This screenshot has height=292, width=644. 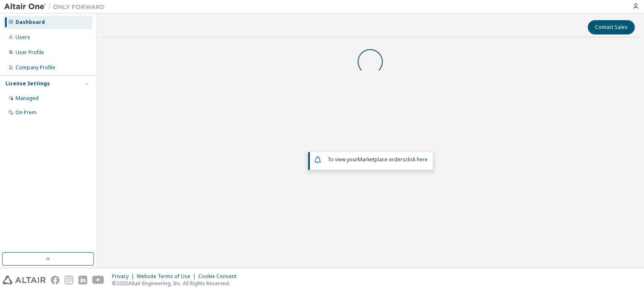 What do you see at coordinates (167, 277) in the screenshot?
I see `div: Website Terms of Use` at bounding box center [167, 277].